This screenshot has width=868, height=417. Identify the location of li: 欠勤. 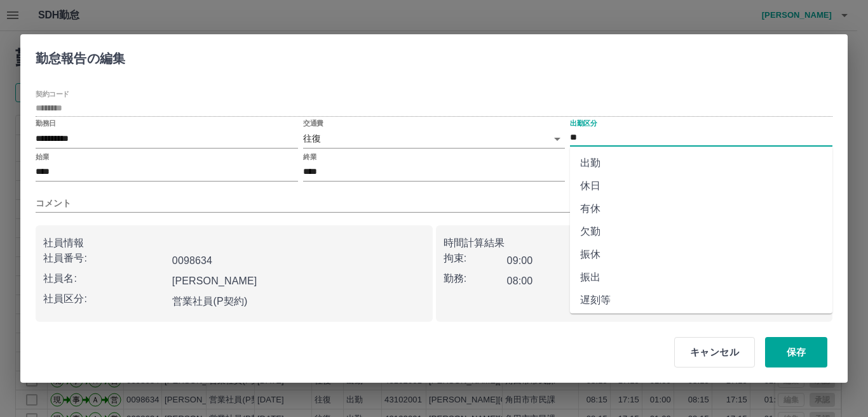
(701, 232).